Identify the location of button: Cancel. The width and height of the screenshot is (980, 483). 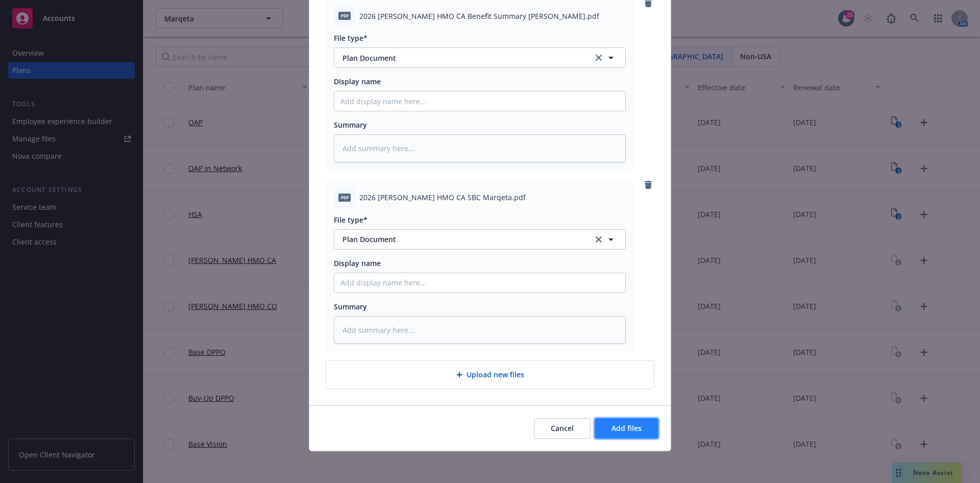
(562, 428).